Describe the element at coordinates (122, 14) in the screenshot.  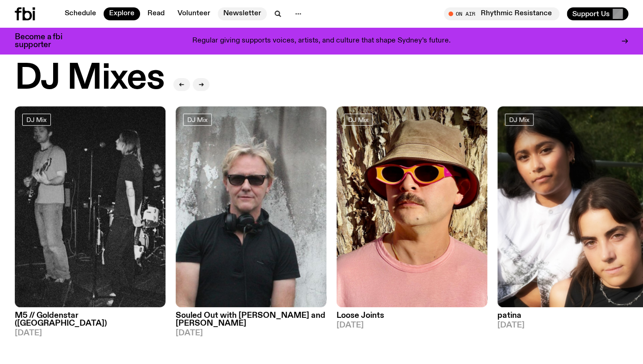
I see `a: Explore` at that location.